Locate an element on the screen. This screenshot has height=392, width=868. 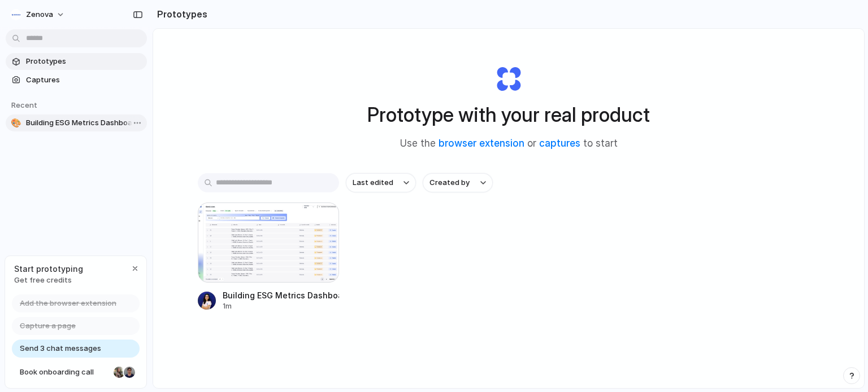
a: Building ESG Metrics DashboardBuilding ESG Metrics Dashboard1m is located at coordinates (269, 257).